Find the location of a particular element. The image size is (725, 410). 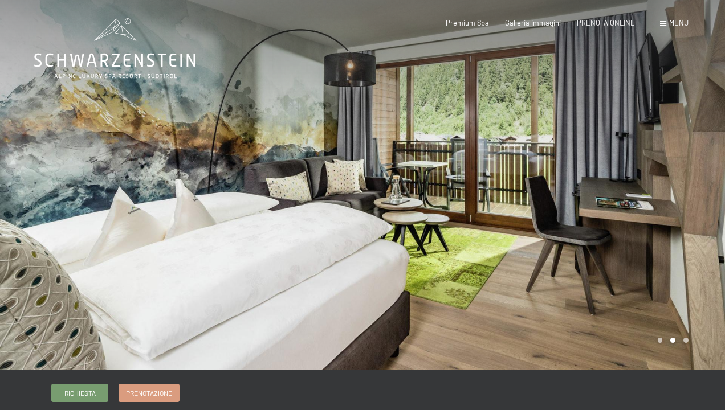

span: Menu is located at coordinates (679, 23).